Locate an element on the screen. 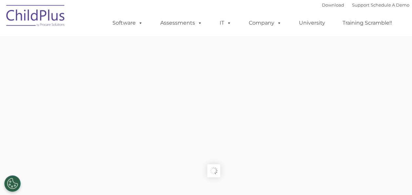 This screenshot has height=195, width=412. button: Cookies Settings is located at coordinates (12, 183).